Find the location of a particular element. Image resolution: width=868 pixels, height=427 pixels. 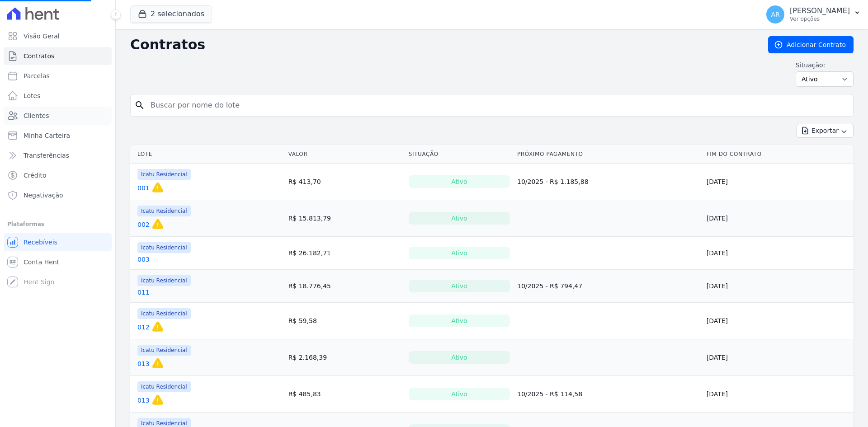

label: Situação: is located at coordinates (825, 65).